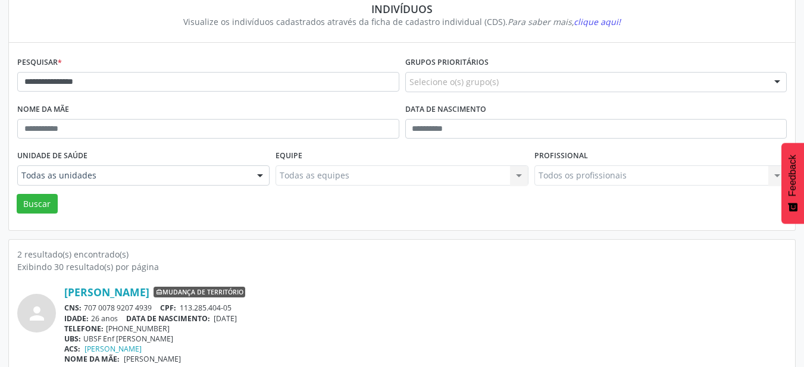  Describe the element at coordinates (73, 308) in the screenshot. I see `span: CNS:` at that location.